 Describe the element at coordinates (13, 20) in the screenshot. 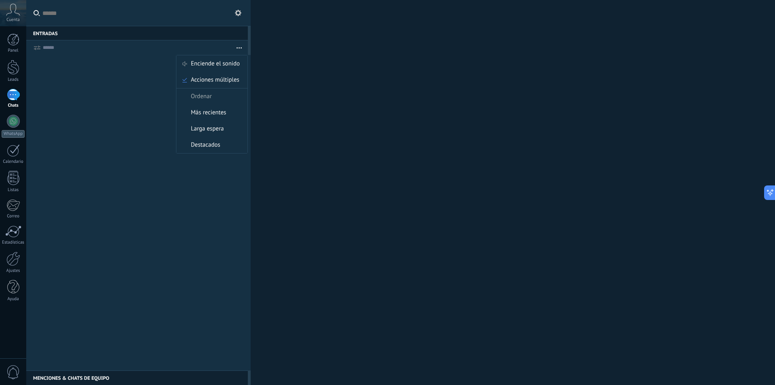

I see `span: Cuenta` at that location.